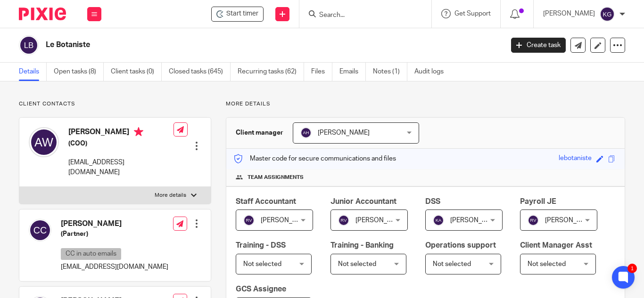 The width and height of the screenshot is (644, 298). I want to click on span: DSS, so click(433, 202).